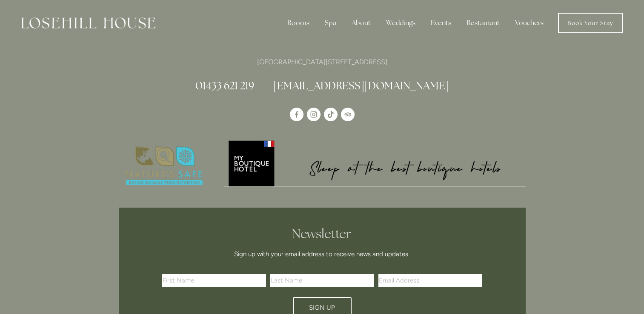  Describe the element at coordinates (88, 23) in the screenshot. I see `img: Losehill House` at that location.